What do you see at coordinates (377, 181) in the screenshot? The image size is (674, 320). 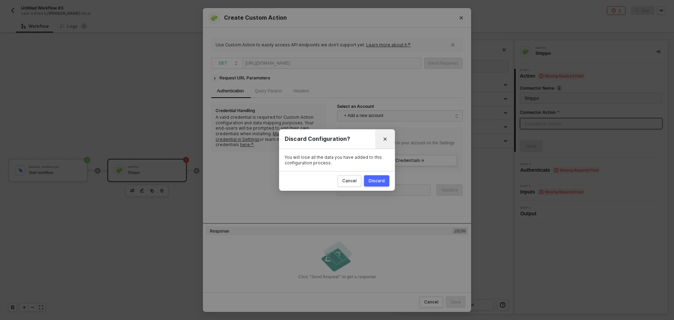 I see `button: Discard` at bounding box center [377, 181].